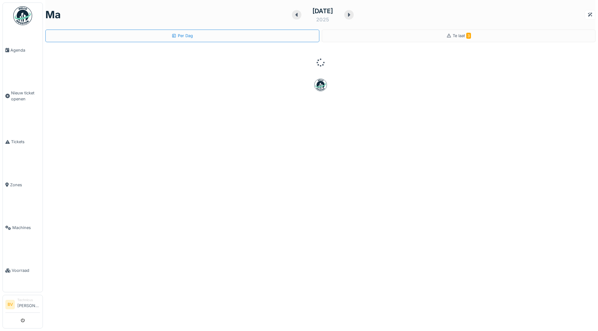 This screenshot has width=598, height=331. Describe the element at coordinates (26, 271) in the screenshot. I see `span: Voorraad` at that location.